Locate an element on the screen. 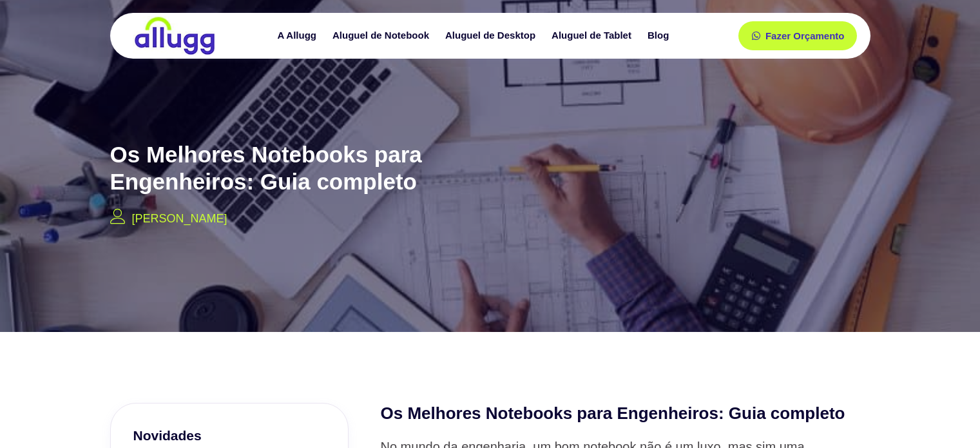 The image size is (980, 448). span: Fazer Orçamento is located at coordinates (804, 35).